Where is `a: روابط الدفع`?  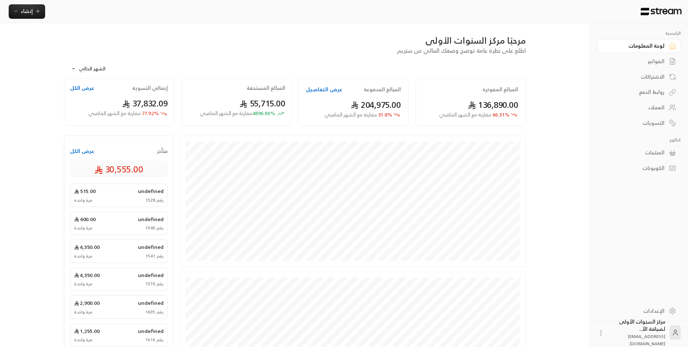 a: روابط الدفع is located at coordinates (639, 92).